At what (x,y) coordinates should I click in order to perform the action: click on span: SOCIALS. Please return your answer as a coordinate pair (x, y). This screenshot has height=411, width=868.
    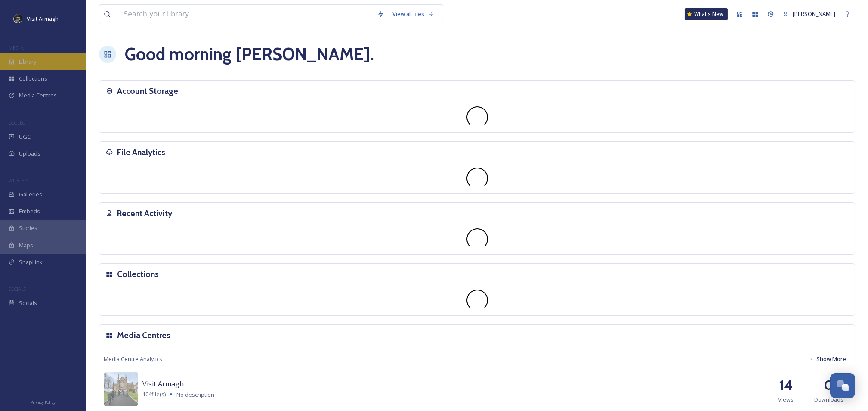
    Looking at the image, I should click on (17, 288).